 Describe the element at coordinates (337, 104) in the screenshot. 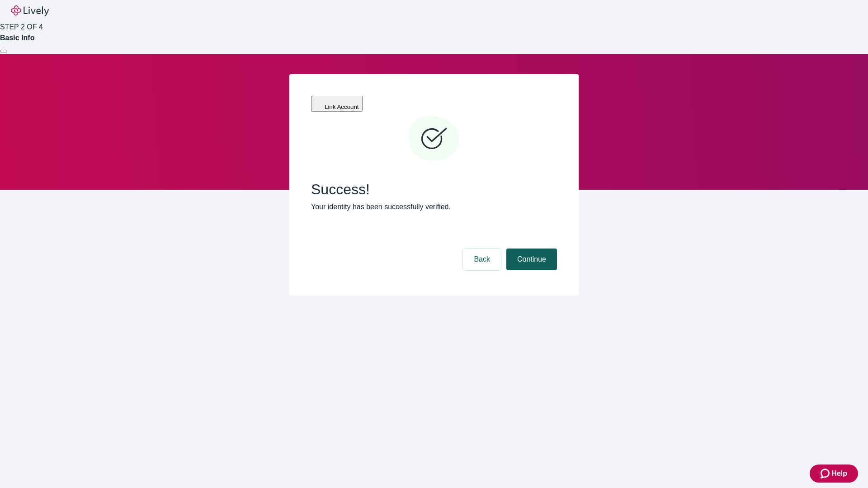

I see `button: Link Account` at that location.